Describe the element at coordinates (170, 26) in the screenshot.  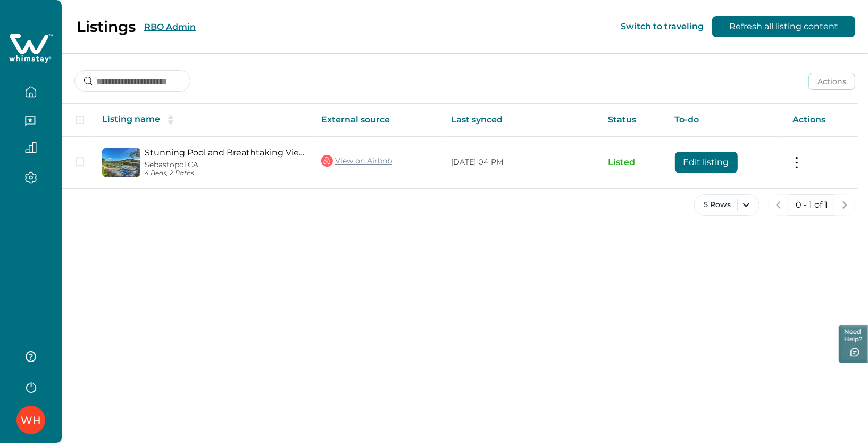
I see `button: RBO Admin` at that location.